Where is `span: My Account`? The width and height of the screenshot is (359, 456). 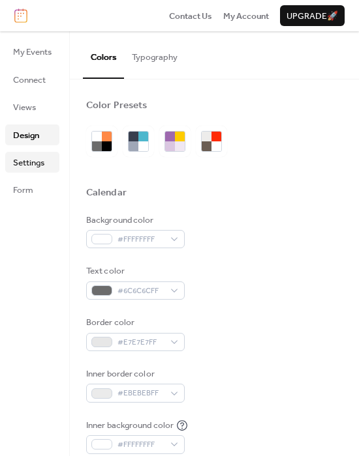
span: My Account is located at coordinates (246, 16).